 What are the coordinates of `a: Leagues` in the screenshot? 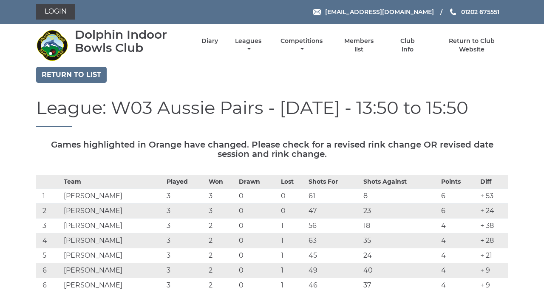 It's located at (248, 45).